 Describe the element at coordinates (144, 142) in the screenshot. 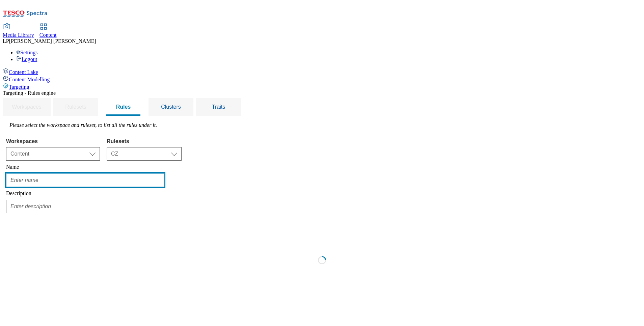

I see `label: Rulesets` at that location.